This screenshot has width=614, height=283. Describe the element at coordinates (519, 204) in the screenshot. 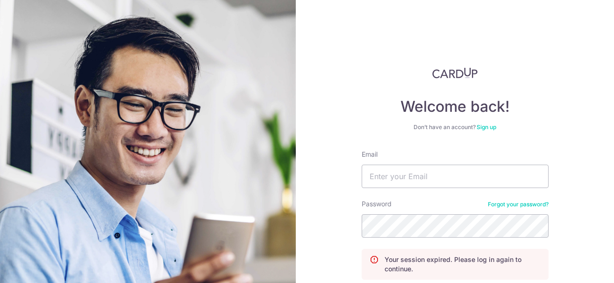

I see `a: Forgot your password?` at that location.